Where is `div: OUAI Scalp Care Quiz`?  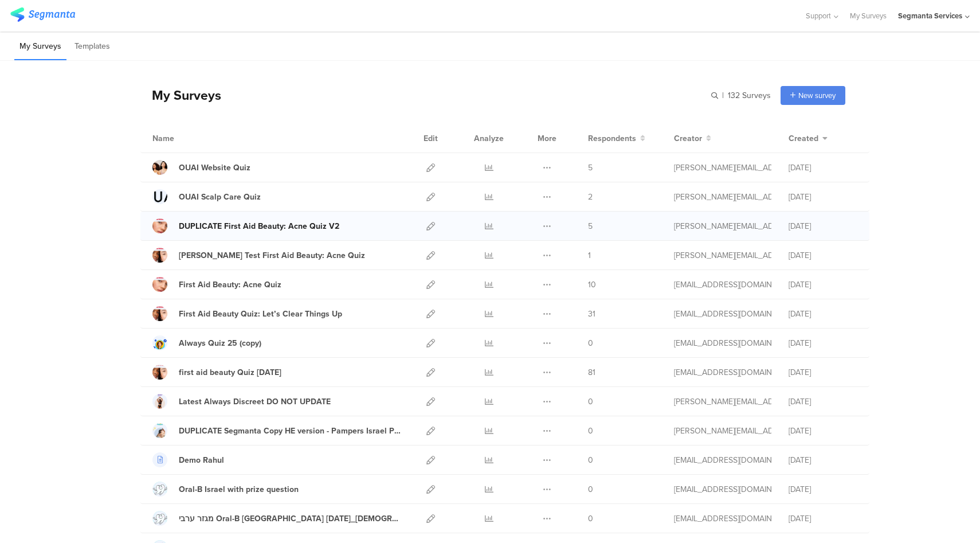
div: OUAI Scalp Care Quiz is located at coordinates (220, 197).